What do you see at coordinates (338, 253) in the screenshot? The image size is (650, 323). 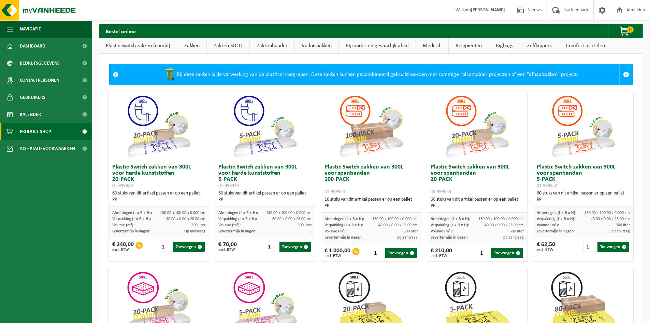 I see `div: € 1 000,00` at bounding box center [338, 253].